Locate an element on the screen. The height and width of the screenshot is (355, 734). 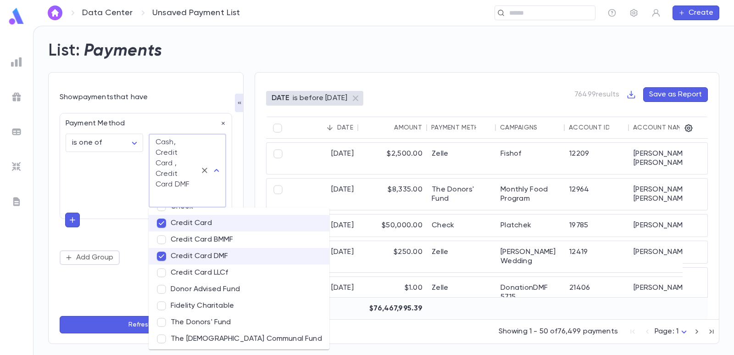
div: Campaigns is located at coordinates (519, 128).